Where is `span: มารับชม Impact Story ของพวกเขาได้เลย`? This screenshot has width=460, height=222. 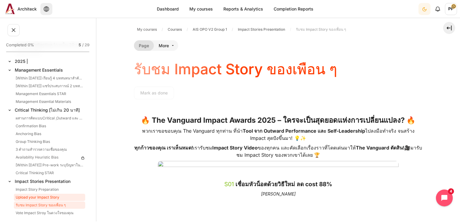 span: มารับชม Impact Story ของพวกเขาได้เลย is located at coordinates (329, 151).